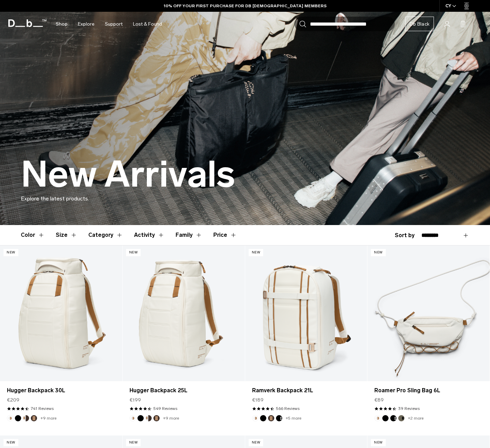 The image size is (490, 448). I want to click on a: 741 reviews, so click(42, 409).